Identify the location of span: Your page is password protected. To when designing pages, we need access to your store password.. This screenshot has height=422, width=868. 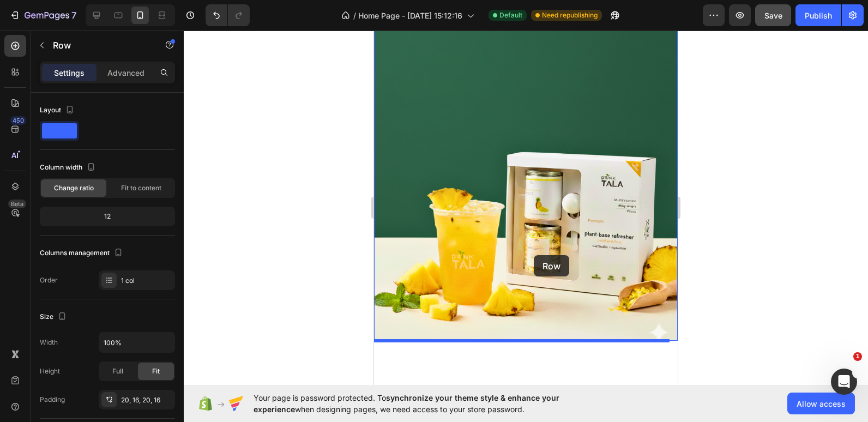
(427, 403).